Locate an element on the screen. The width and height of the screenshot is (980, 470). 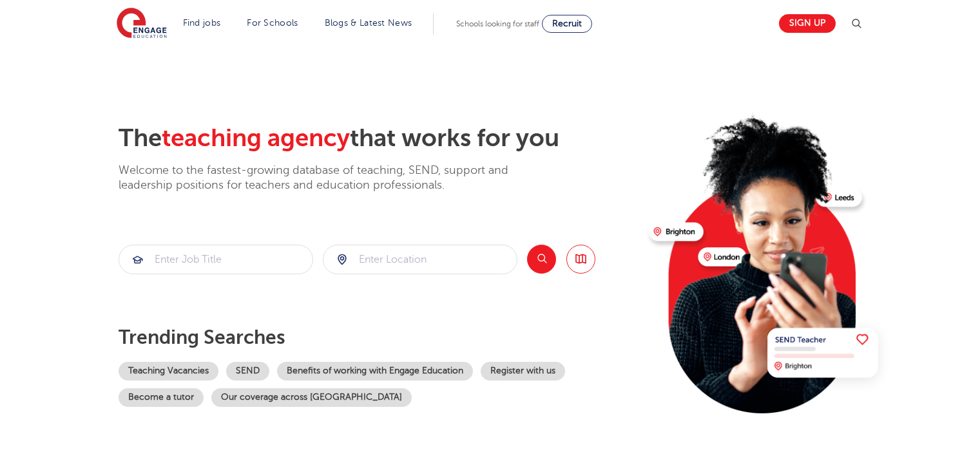
h2: The that works for you is located at coordinates (378, 139).